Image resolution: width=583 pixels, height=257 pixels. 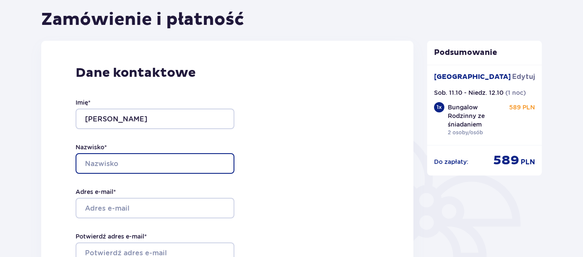 What do you see at coordinates (506, 160) in the screenshot?
I see `p: 589` at bounding box center [506, 160].